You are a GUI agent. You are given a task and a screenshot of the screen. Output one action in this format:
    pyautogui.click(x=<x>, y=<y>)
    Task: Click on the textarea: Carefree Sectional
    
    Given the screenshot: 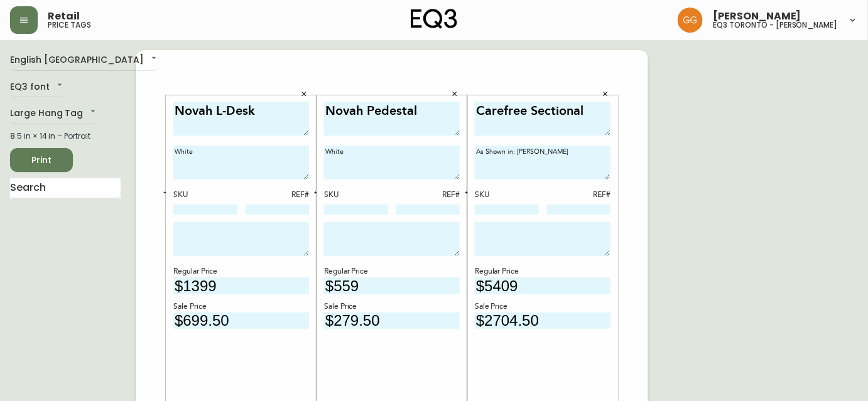 What is the action you would take?
    pyautogui.click(x=542, y=118)
    